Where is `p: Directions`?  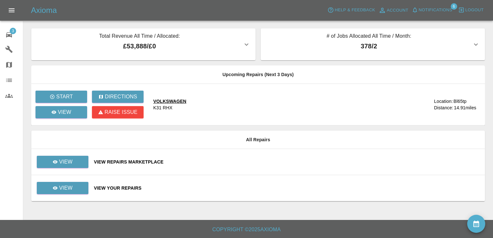
p: Directions is located at coordinates (121, 97).